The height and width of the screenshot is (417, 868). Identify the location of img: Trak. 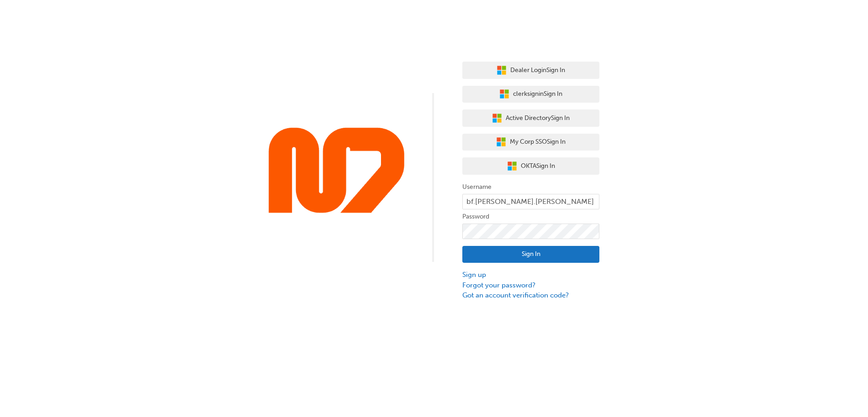
(337, 170).